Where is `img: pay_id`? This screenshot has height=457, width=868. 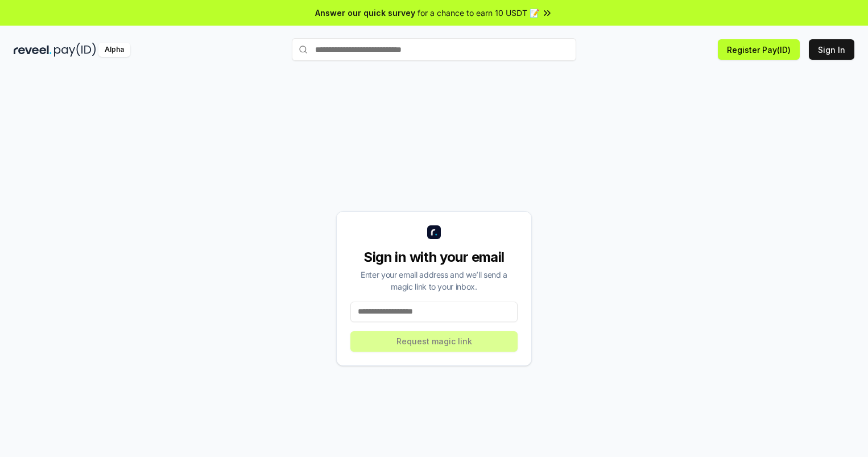
img: pay_id is located at coordinates (76, 49).